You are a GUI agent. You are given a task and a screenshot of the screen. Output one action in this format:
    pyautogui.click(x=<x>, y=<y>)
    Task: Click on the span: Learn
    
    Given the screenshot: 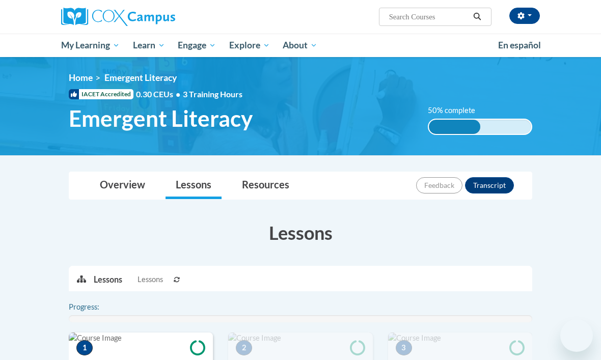 What is the action you would take?
    pyautogui.click(x=149, y=45)
    